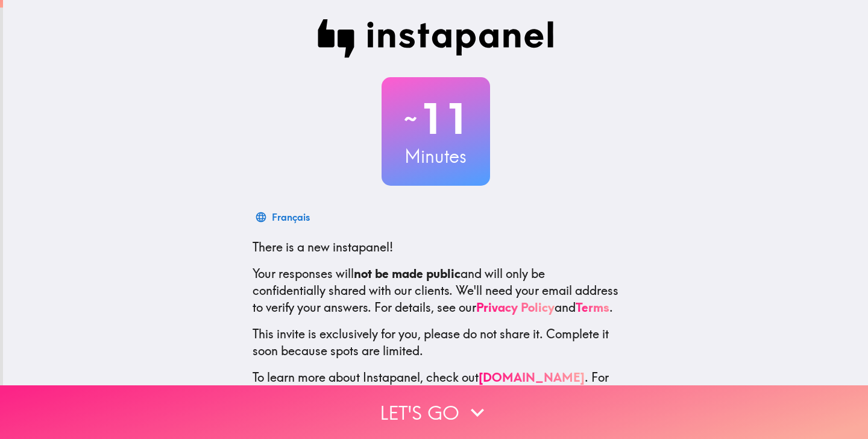 This screenshot has height=439, width=868. What do you see at coordinates (407, 273) in the screenshot?
I see `b: not be made public` at bounding box center [407, 273].